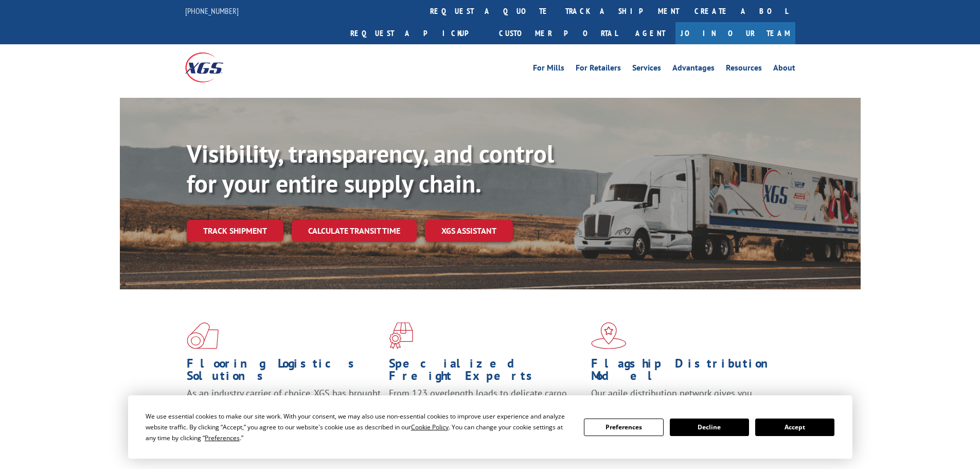 This screenshot has height=469, width=980. I want to click on a: Join Our Team, so click(735, 33).